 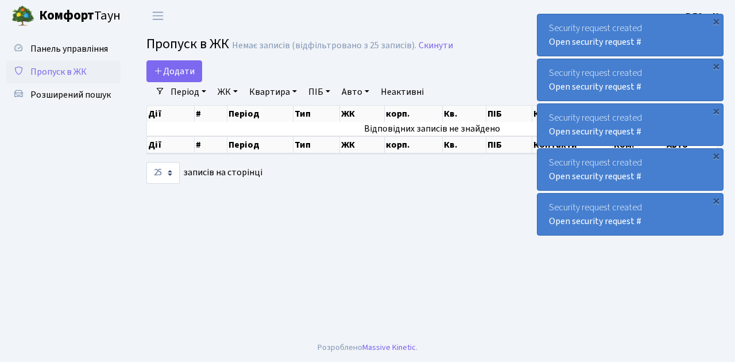 I want to click on a: Період, so click(x=188, y=92).